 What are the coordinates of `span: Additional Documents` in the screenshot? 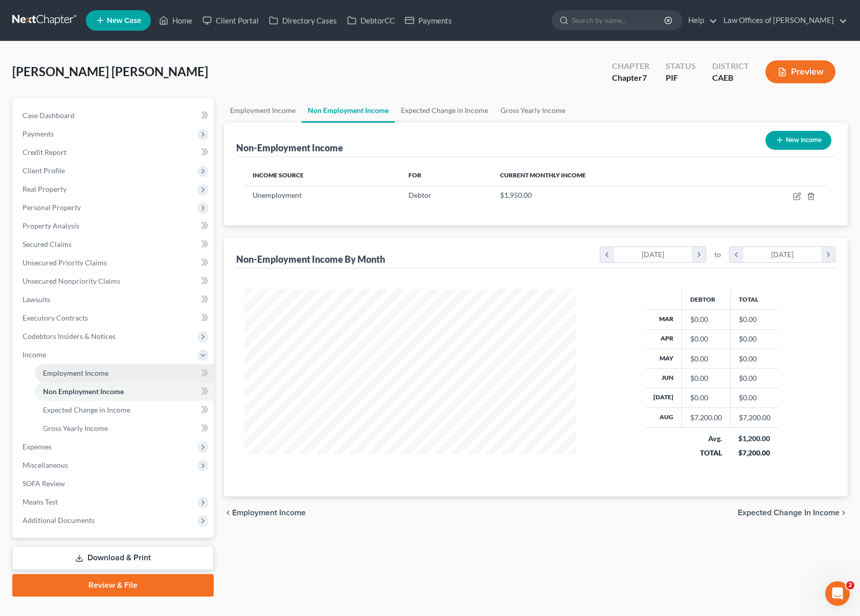 It's located at (59, 520).